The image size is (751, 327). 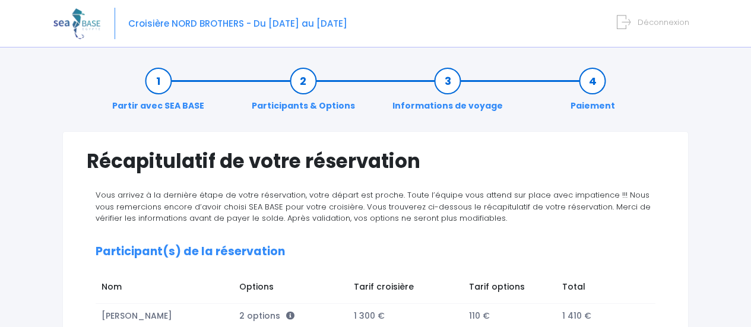 I want to click on span: 2 options, so click(x=267, y=316).